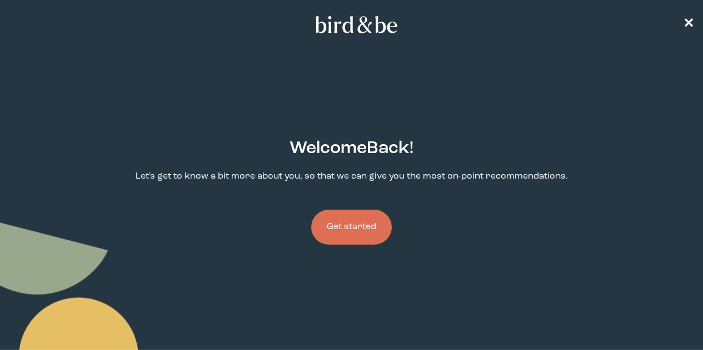 The height and width of the screenshot is (350, 703). Describe the element at coordinates (351, 149) in the screenshot. I see `h2: Welcome Back !` at that location.